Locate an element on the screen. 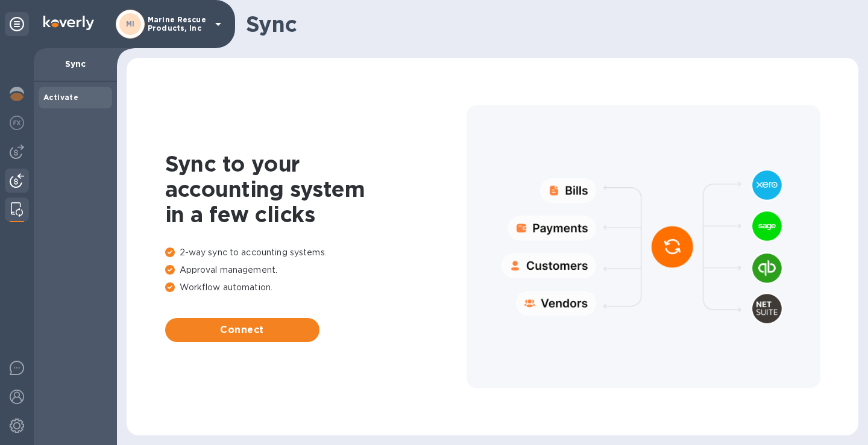 The width and height of the screenshot is (868, 445). div: Unpin categories is located at coordinates (17, 24).